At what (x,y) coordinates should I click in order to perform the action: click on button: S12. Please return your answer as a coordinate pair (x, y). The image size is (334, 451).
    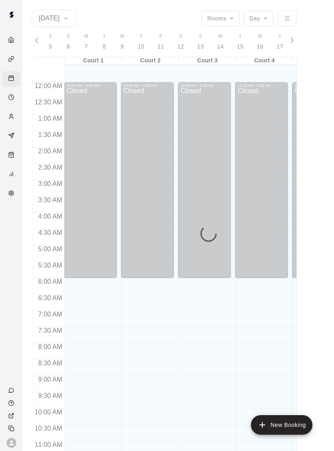
    Looking at the image, I should click on (180, 42).